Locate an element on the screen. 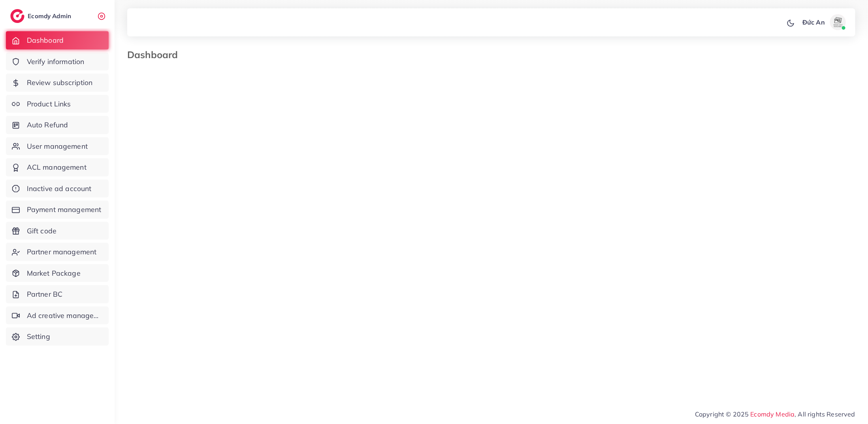 The height and width of the screenshot is (424, 868). span: Setting is located at coordinates (38, 337).